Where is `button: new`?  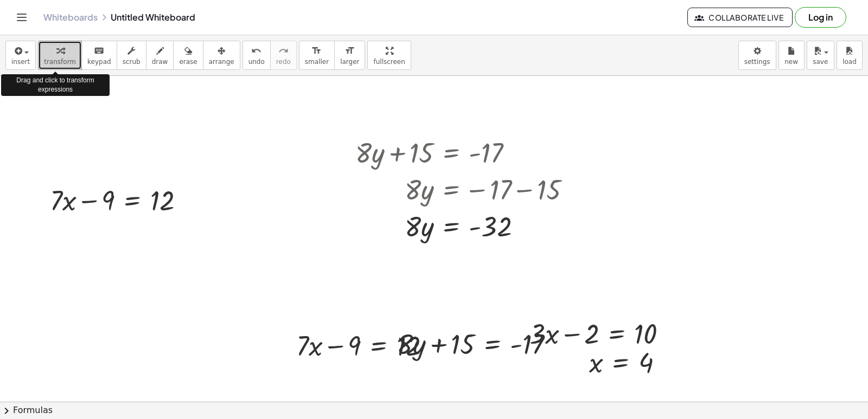
button: new is located at coordinates (791, 55).